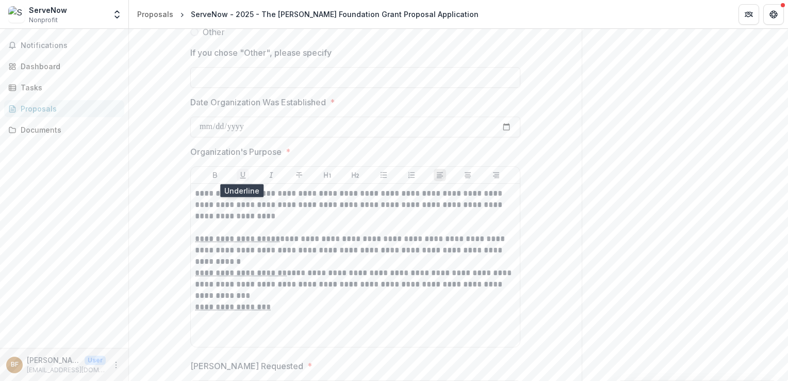  I want to click on button: Strike, so click(299, 175).